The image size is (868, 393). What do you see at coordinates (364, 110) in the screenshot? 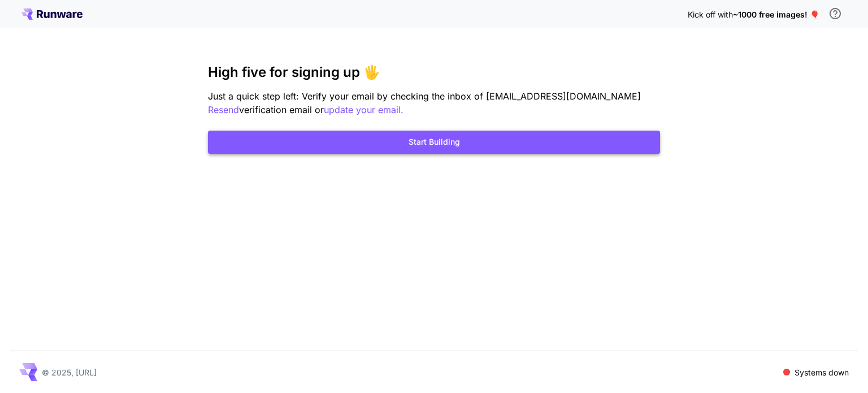
I see `button: update your email.` at bounding box center [364, 110].